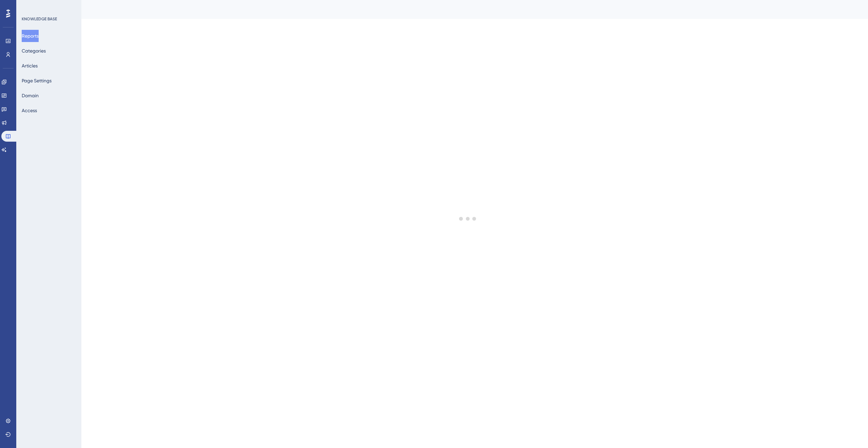 The width and height of the screenshot is (868, 448). I want to click on button: Articles, so click(30, 65).